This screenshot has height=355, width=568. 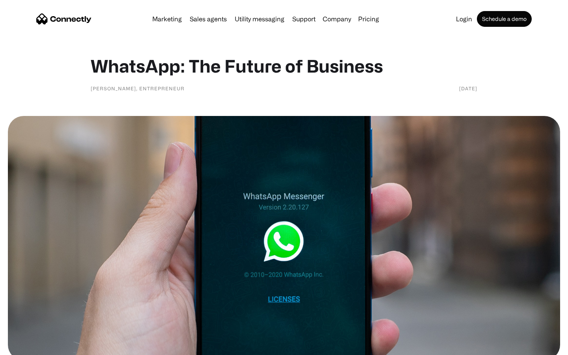 I want to click on a: Pricing, so click(x=368, y=19).